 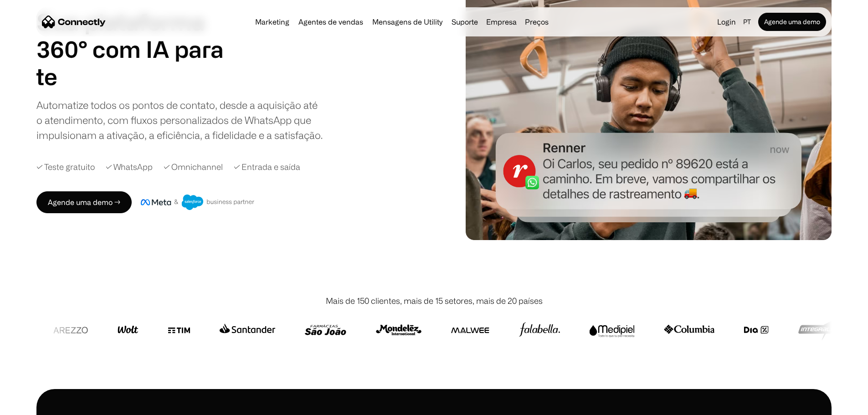 What do you see at coordinates (501, 22) in the screenshot?
I see `div: Empresa` at bounding box center [501, 22].